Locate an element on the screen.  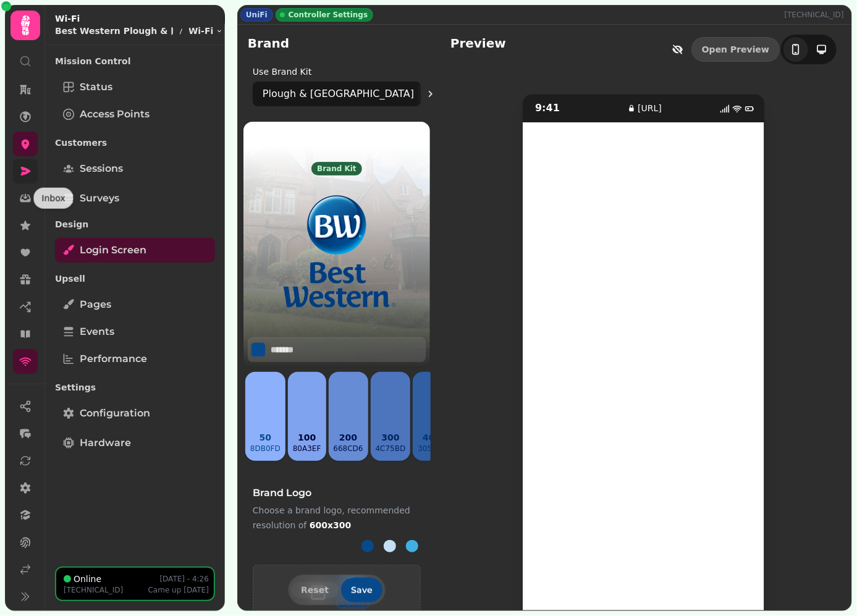
b: 600x300 is located at coordinates (330, 525).